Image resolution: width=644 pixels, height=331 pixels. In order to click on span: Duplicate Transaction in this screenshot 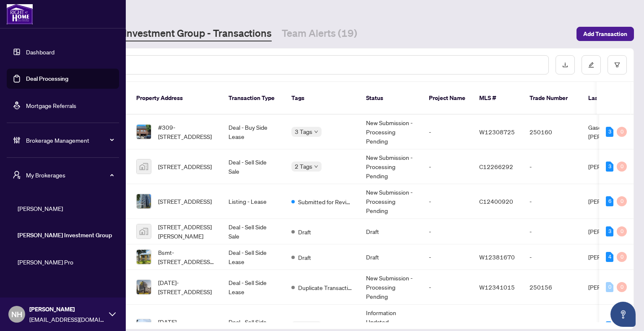, I will do `click(325, 288)`.